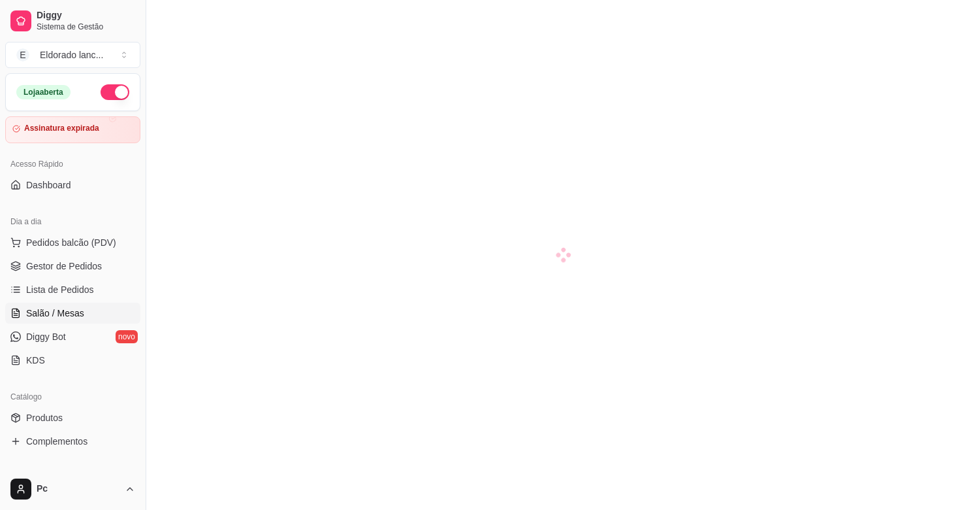 The image size is (980, 510). Describe the element at coordinates (64, 266) in the screenshot. I see `span: Gestor de Pedidos` at that location.